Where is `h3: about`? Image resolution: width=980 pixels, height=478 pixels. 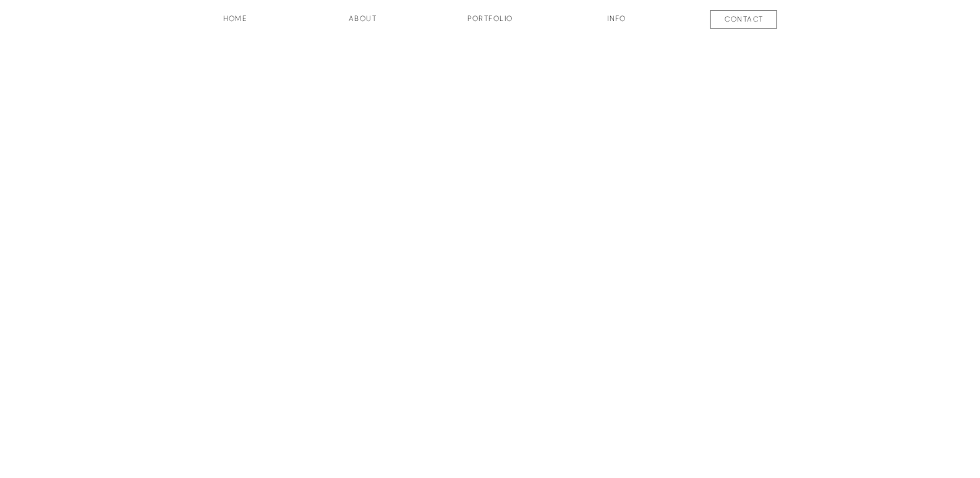
h3: about is located at coordinates (363, 23).